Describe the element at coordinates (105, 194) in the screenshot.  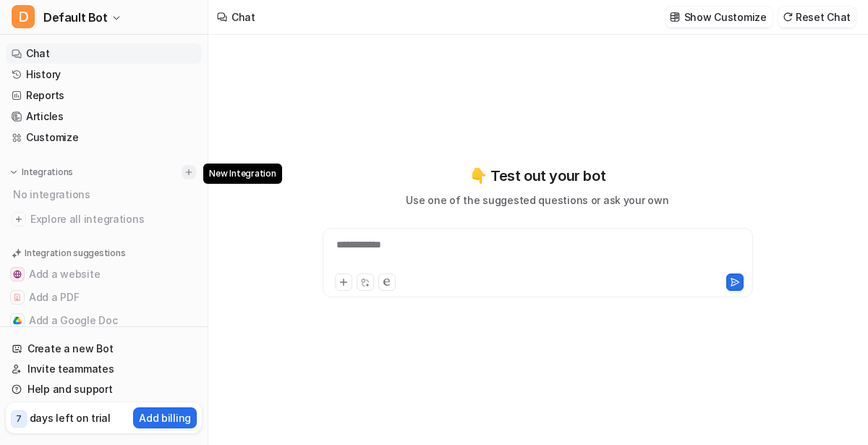
I see `div: No integrations` at that location.